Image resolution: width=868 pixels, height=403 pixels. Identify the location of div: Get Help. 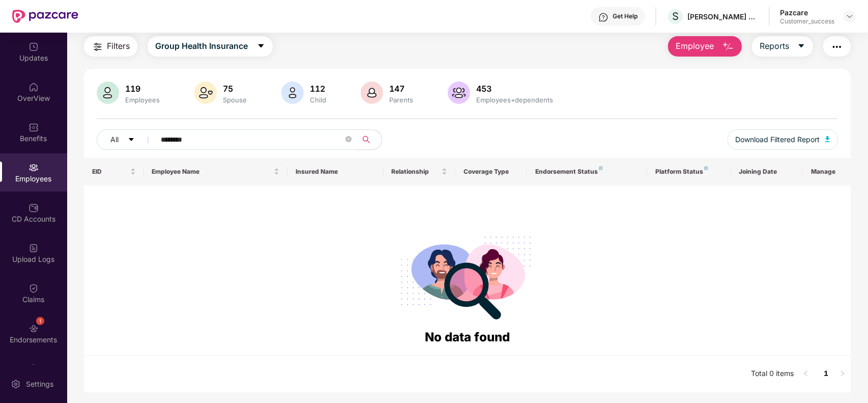
(625, 16).